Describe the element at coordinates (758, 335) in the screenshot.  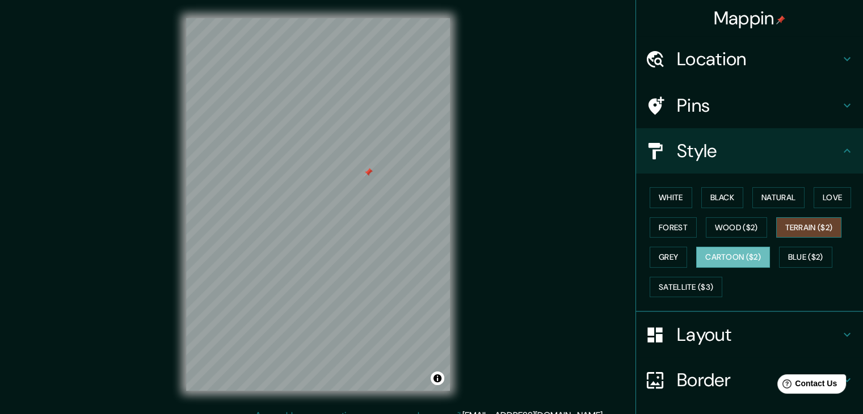
I see `h4: Layout` at that location.